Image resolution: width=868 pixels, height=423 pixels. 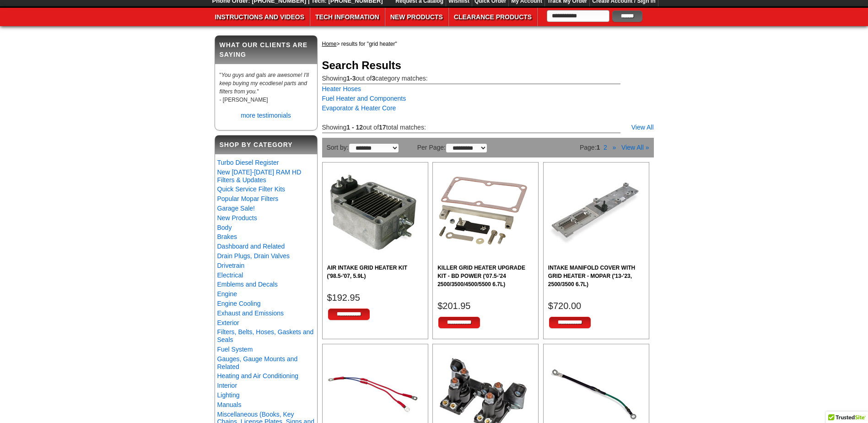 What do you see at coordinates (251, 189) in the screenshot?
I see `a: Quick Service Filter Kits` at bounding box center [251, 189].